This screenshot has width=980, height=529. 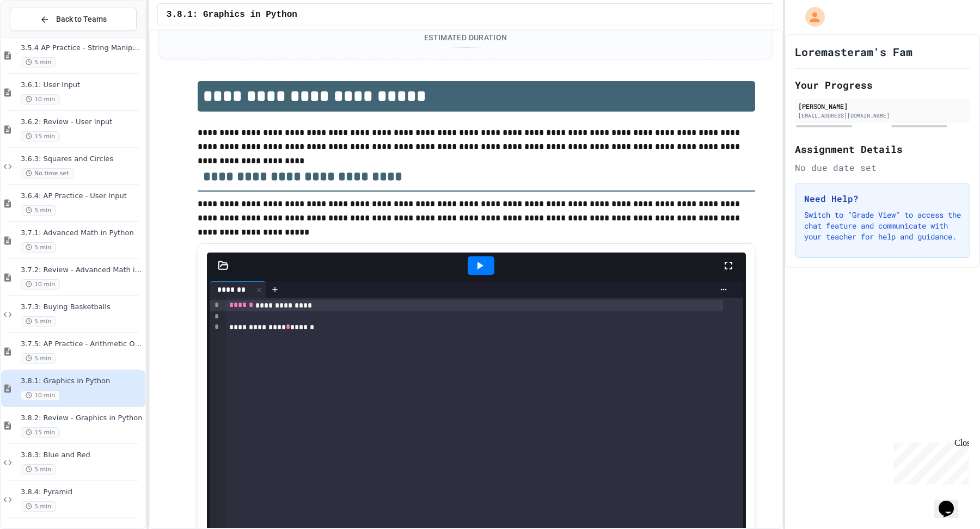 I want to click on div: Estimated Duration, so click(x=466, y=38).